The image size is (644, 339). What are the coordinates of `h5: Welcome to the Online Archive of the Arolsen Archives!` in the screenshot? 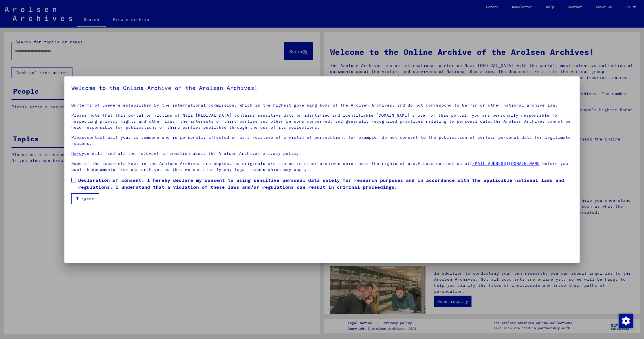 It's located at (322, 88).